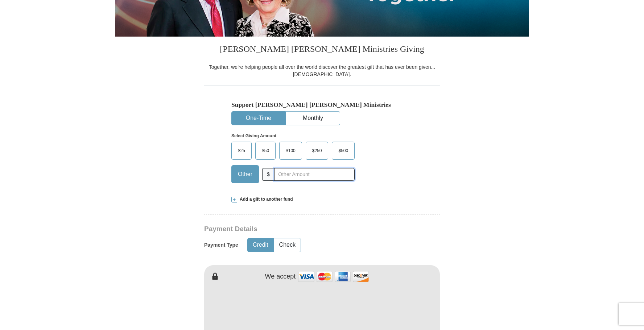  What do you see at coordinates (260, 245) in the screenshot?
I see `button: Credit` at bounding box center [260, 245].